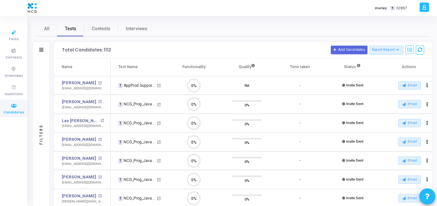  I want to click on div: Total Candidates: 1112, so click(87, 50).